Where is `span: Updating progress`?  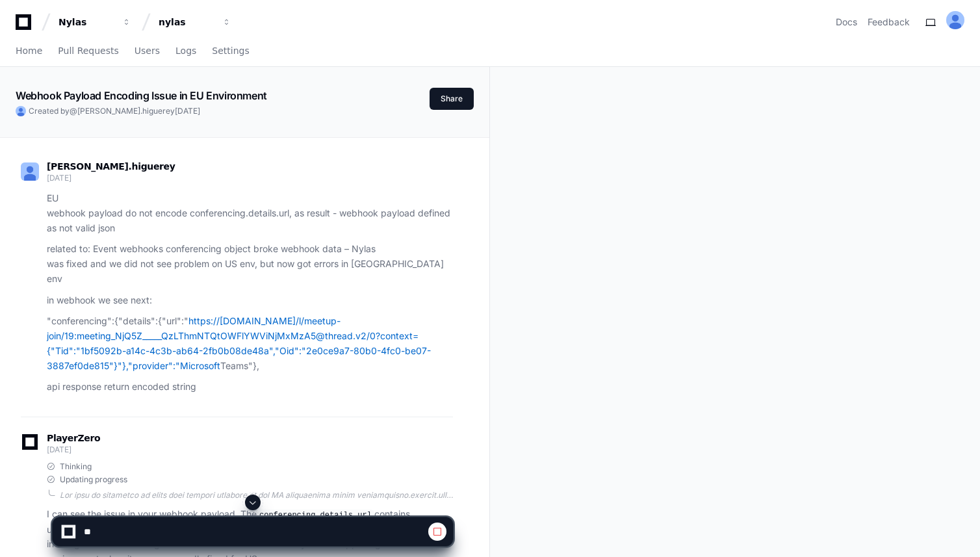 span: Updating progress is located at coordinates (94, 480).